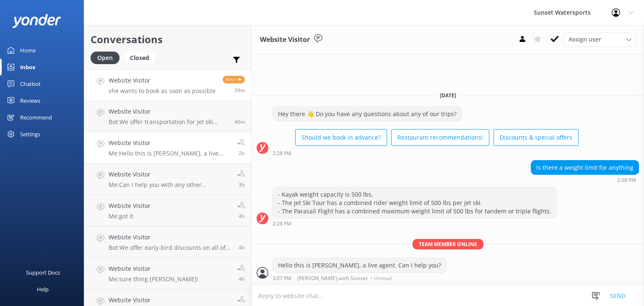 This screenshot has height=306, width=644. Describe the element at coordinates (168, 116) in the screenshot. I see `a: Website VisitorBot:We offer transportation for jet ski tours based on availability. To arrange tr...` at that location.